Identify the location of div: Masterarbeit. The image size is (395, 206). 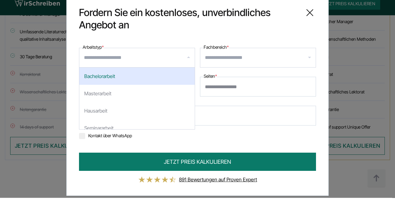
(137, 102).